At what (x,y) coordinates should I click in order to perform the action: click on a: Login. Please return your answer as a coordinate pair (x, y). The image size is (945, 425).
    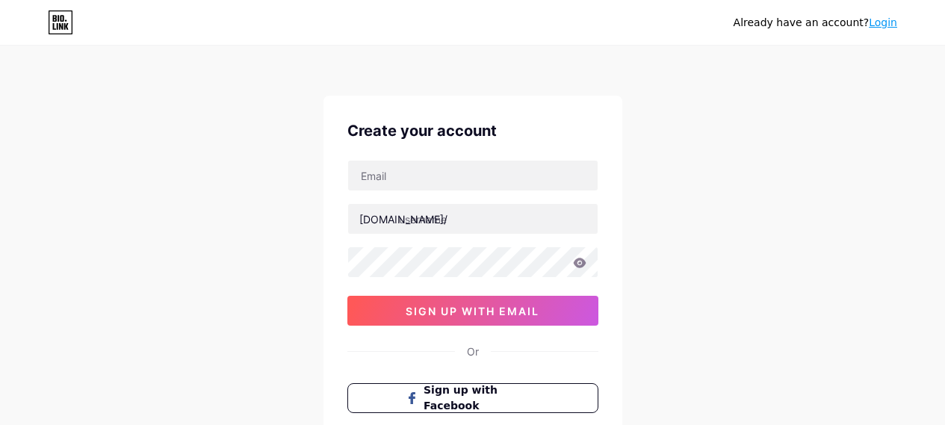
    Looking at the image, I should click on (883, 22).